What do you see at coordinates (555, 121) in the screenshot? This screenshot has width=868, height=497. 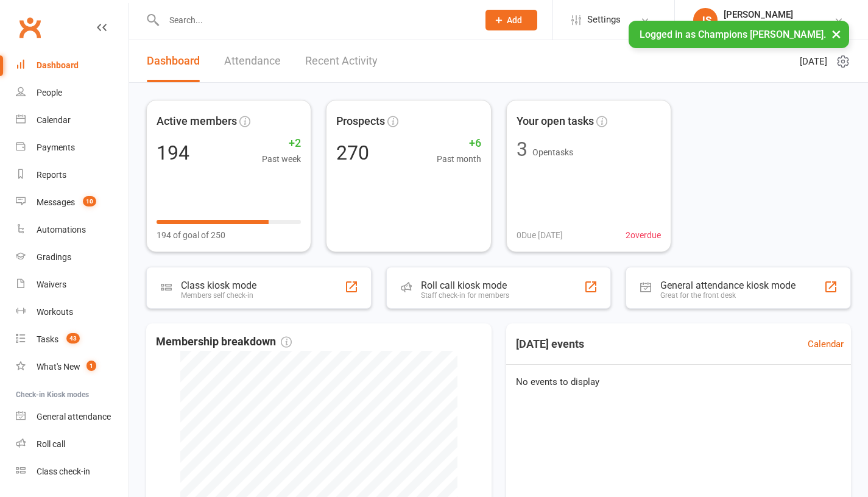 I see `span: Your open tasks` at bounding box center [555, 121].